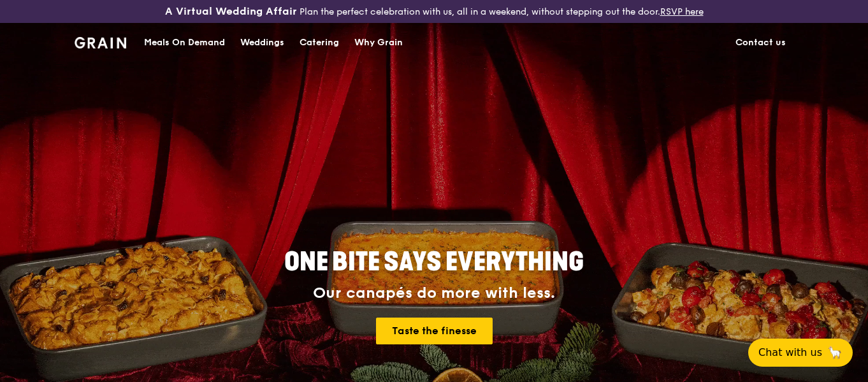 The image size is (868, 382). Describe the element at coordinates (790, 352) in the screenshot. I see `span: Chat with us` at that location.